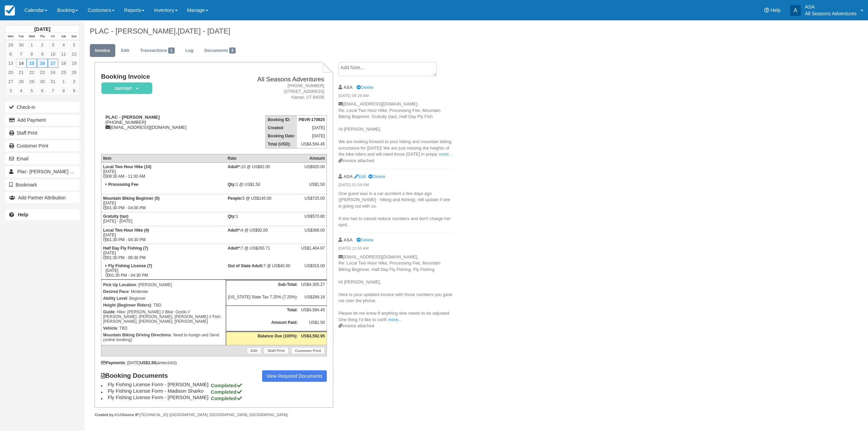  Describe the element at coordinates (21, 63) in the screenshot. I see `a: 14` at that location.